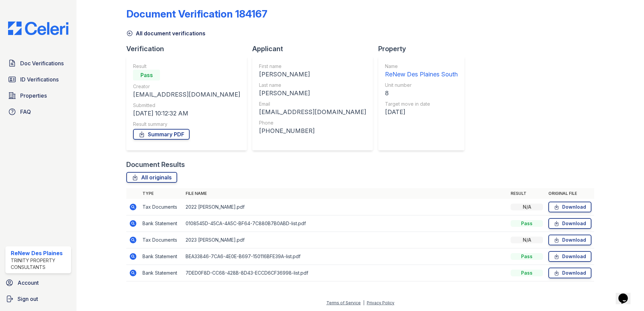 This screenshot has height=311, width=644. I want to click on span: Properties, so click(34, 96).